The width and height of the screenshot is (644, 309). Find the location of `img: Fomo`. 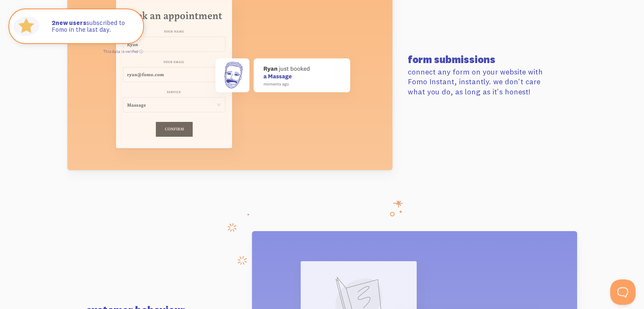

img: Fomo is located at coordinates (26, 26).